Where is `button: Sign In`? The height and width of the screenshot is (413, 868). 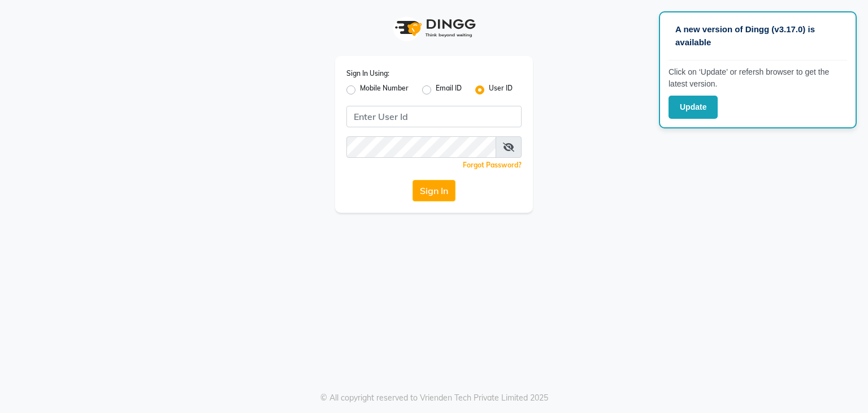 button: Sign In is located at coordinates (434, 190).